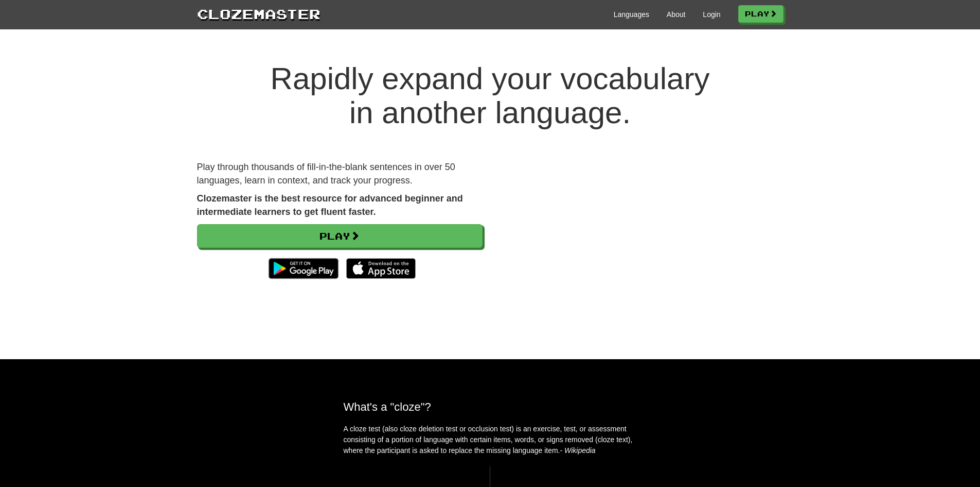 The image size is (980, 487). What do you see at coordinates (303, 268) in the screenshot?
I see `img: Get it on Google Play` at bounding box center [303, 268].